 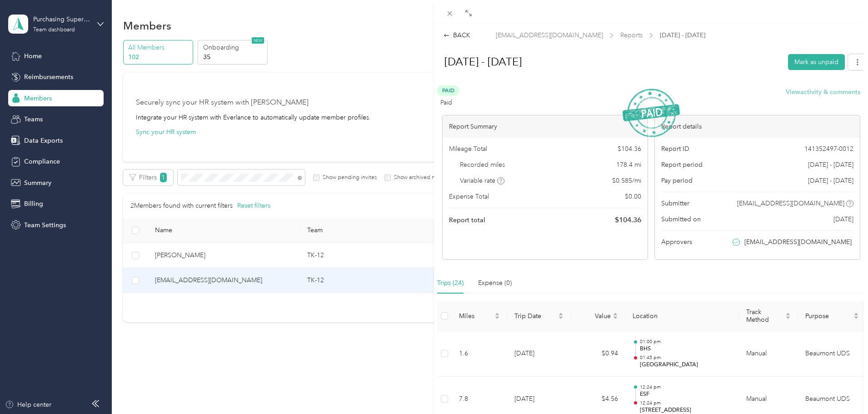 I want to click on button: Viewactivity & comments, so click(x=823, y=92).